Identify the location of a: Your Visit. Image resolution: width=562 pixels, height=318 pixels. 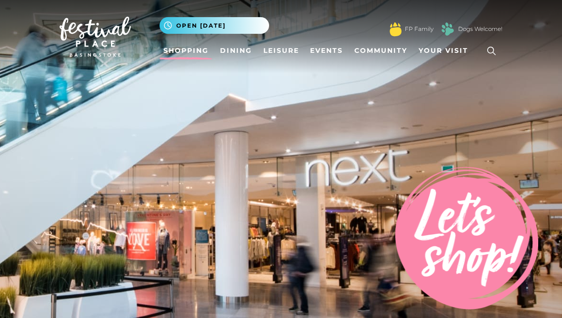
(446, 50).